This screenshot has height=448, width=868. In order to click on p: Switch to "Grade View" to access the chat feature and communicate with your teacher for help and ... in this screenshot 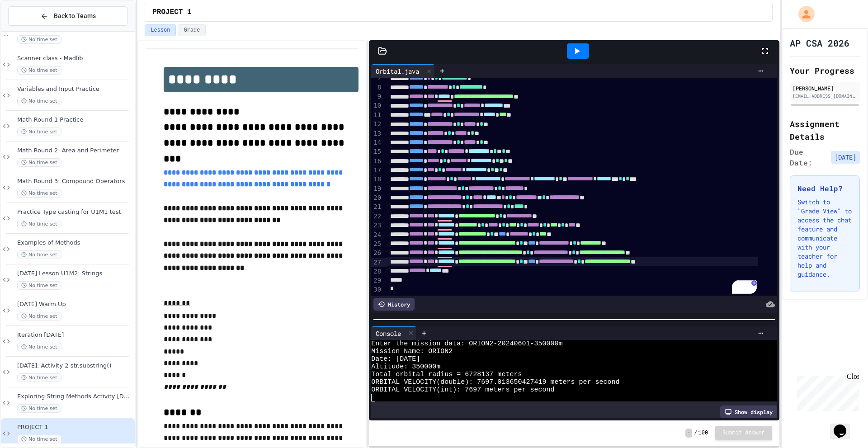, I will do `click(825, 239)`.